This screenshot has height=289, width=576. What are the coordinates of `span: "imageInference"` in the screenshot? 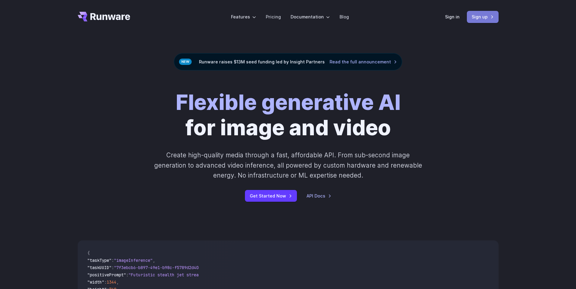 It's located at (133, 261).